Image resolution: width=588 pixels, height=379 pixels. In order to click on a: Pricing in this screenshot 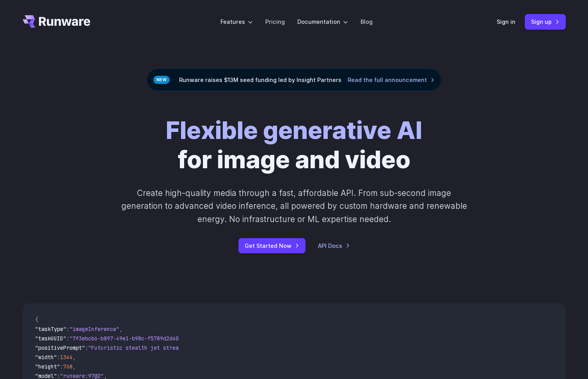, I will do `click(275, 22)`.